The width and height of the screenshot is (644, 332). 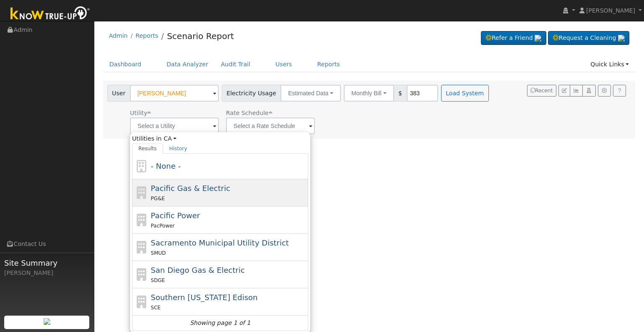 What do you see at coordinates (588, 90) in the screenshot?
I see `button: Login As` at bounding box center [588, 90].